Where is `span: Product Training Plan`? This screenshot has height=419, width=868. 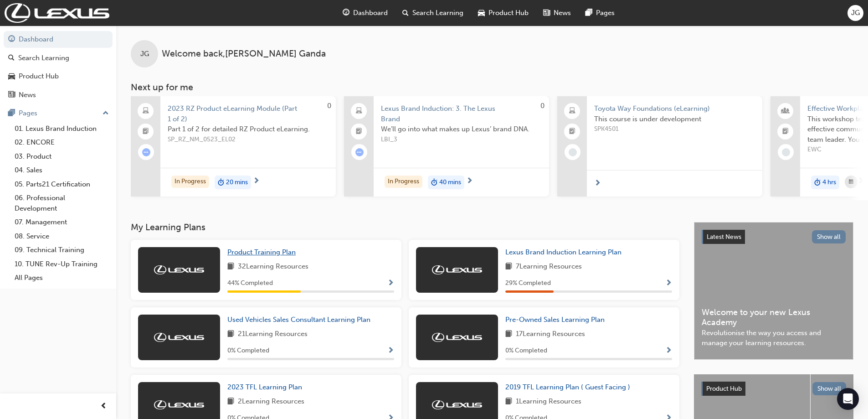
span: Product Training Plan is located at coordinates (262, 252).